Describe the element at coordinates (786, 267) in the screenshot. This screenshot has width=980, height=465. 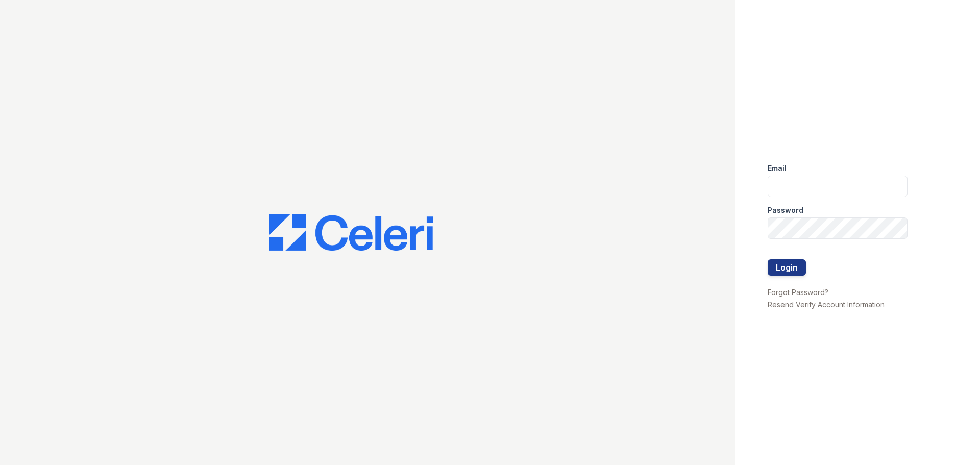
I see `button: Login` at that location.